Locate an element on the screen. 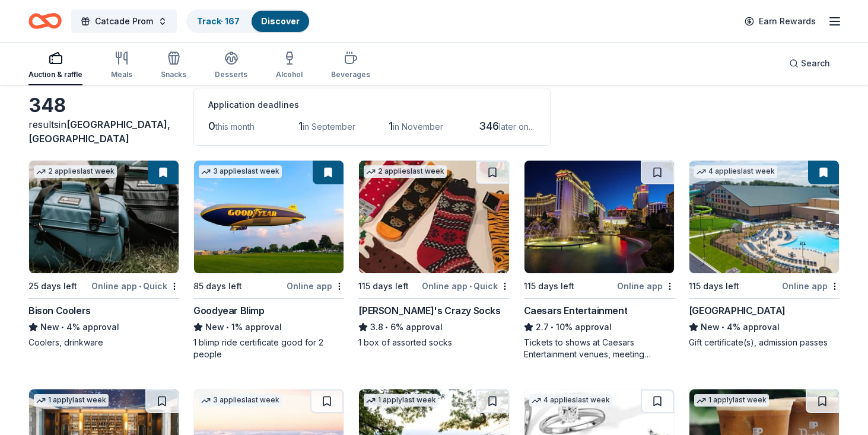 The height and width of the screenshot is (435, 868). div: 348 is located at coordinates (104, 105).